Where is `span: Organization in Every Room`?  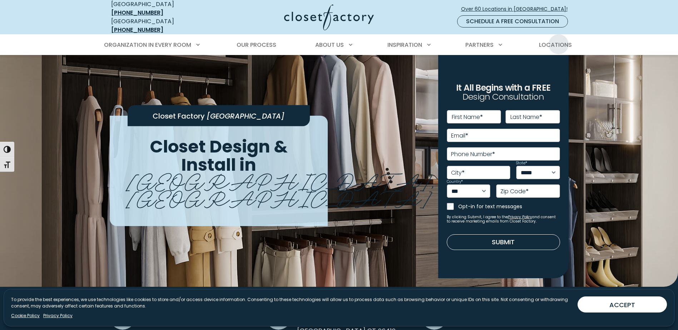 span: Organization in Every Room is located at coordinates (148, 45).